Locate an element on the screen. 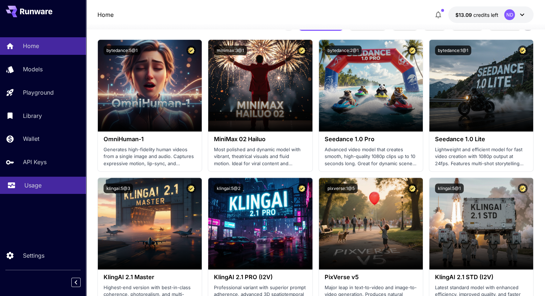 This screenshot has height=296, width=545. p: Models is located at coordinates (33, 69).